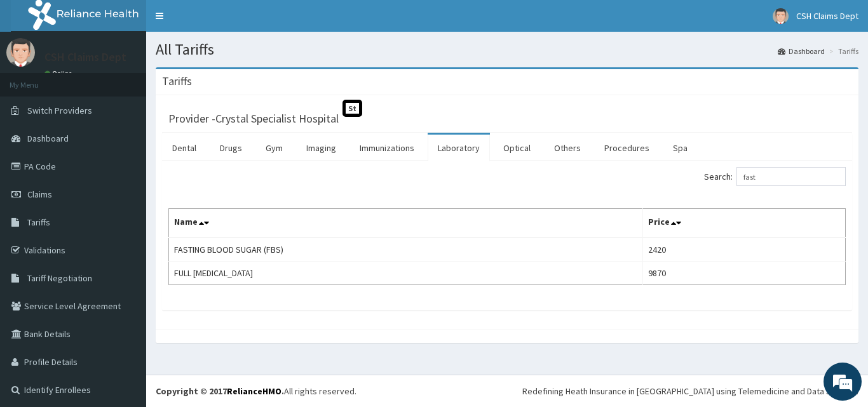 The height and width of the screenshot is (407, 868). What do you see at coordinates (60, 111) in the screenshot?
I see `span: Switch Providers` at bounding box center [60, 111].